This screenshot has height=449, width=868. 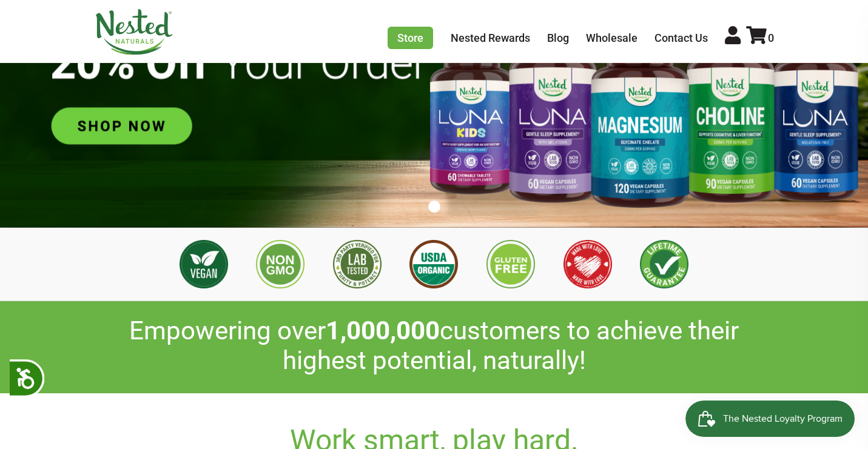 I want to click on span: The Nested Loyalty Program, so click(x=97, y=18).